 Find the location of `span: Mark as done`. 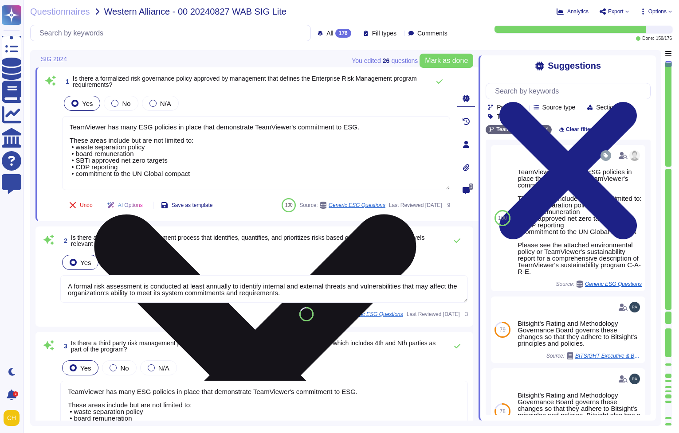

span: Mark as done is located at coordinates (446, 61).